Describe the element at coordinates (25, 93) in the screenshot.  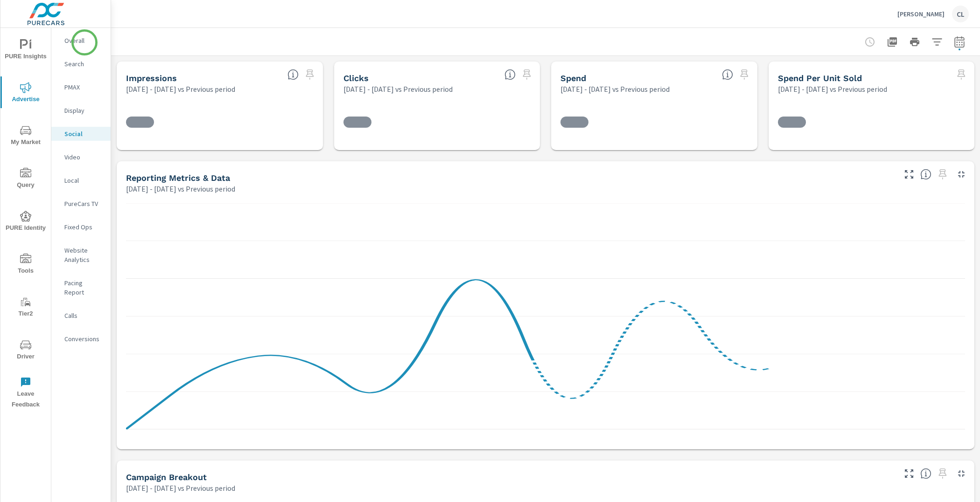
I see `span: Advertise` at that location.